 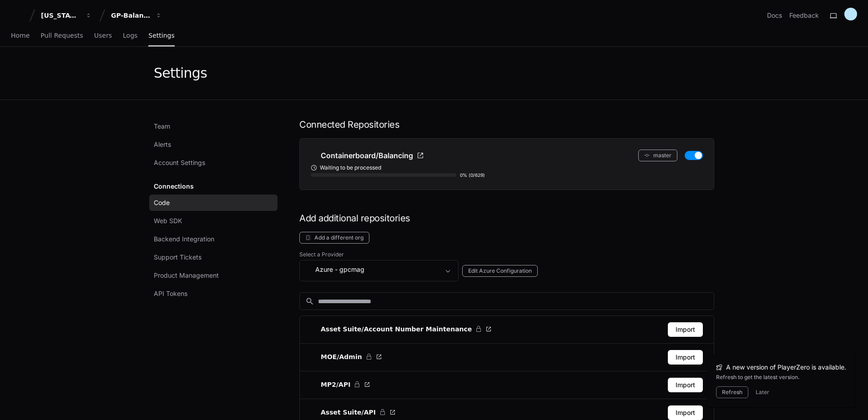 What do you see at coordinates (349, 270) in the screenshot?
I see `span: - gpcmag` at bounding box center [349, 270].